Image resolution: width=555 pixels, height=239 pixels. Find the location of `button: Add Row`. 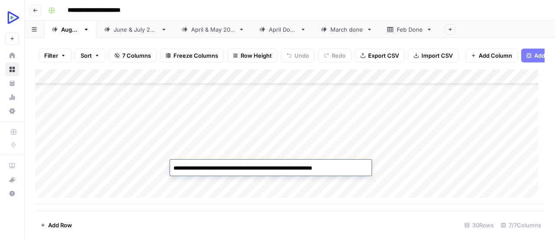

button: Add Row is located at coordinates (56, 225).